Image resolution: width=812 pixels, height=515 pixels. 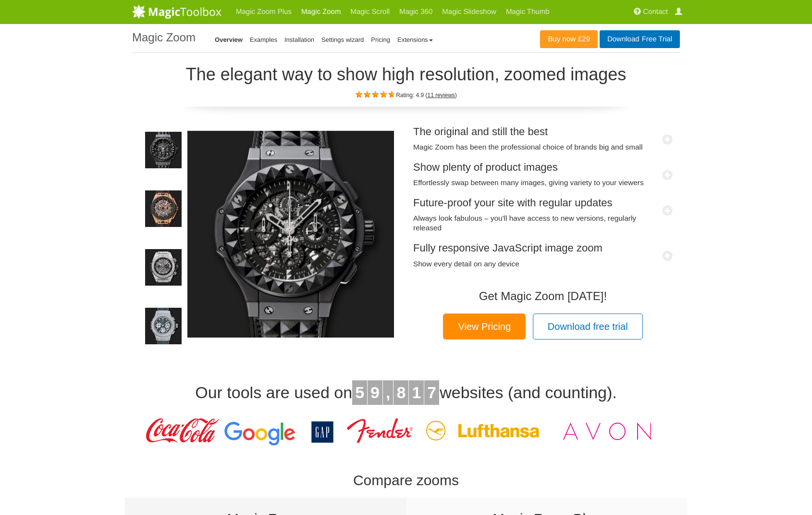 What do you see at coordinates (406, 431) in the screenshot?
I see `img: Magic Toolbox Customers` at bounding box center [406, 431].